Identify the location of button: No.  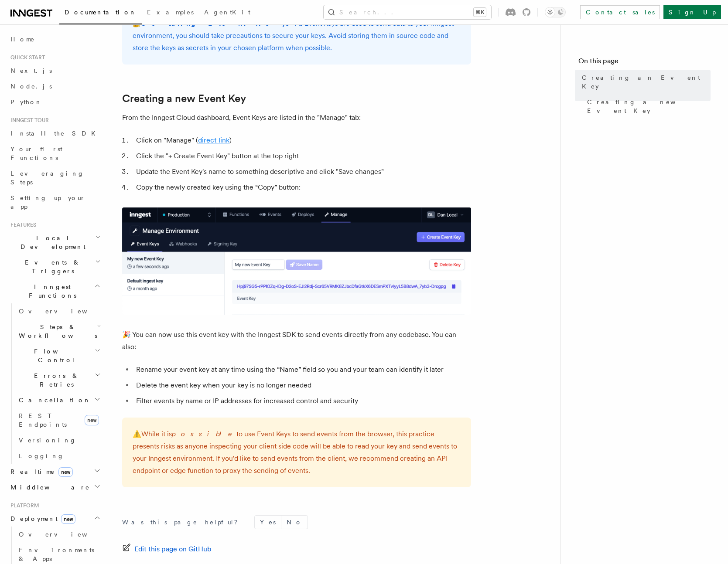
(294, 522).